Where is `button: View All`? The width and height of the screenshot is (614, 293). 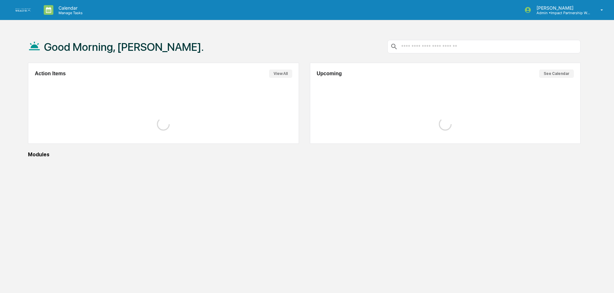
button: View All is located at coordinates (281, 74).